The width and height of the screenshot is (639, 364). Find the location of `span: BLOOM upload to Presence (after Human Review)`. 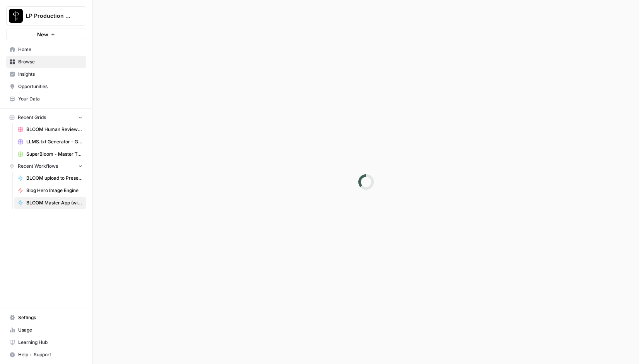

span: BLOOM upload to Presence (after Human Review) is located at coordinates (54, 178).